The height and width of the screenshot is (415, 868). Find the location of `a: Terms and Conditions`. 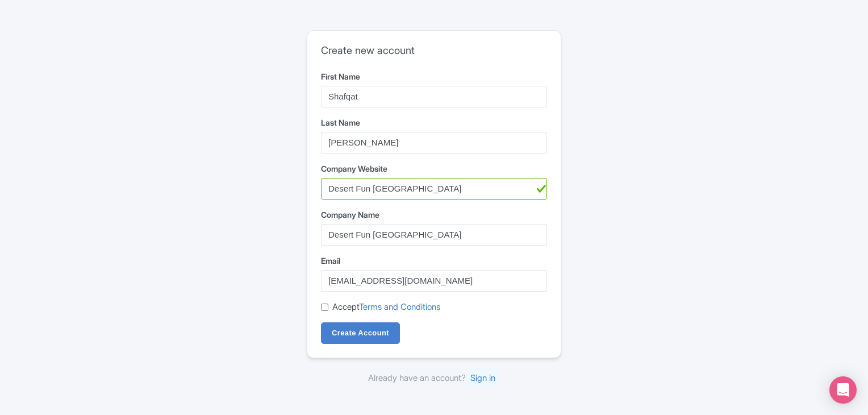

a: Terms and Conditions is located at coordinates (399, 306).